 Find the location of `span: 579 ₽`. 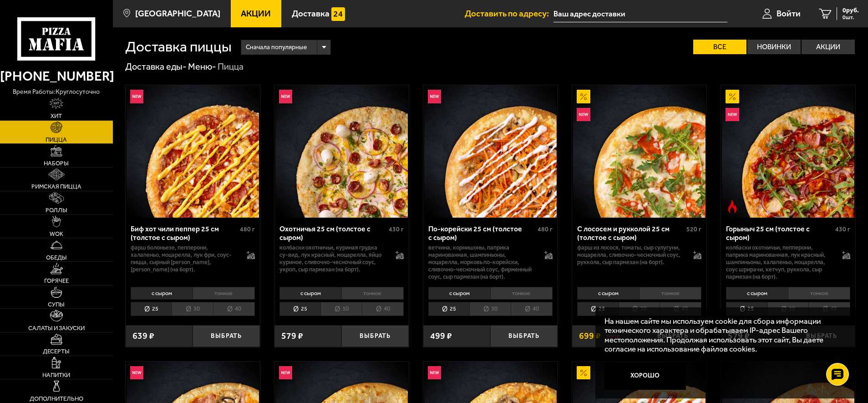

span: 579 ₽ is located at coordinates (292, 336).